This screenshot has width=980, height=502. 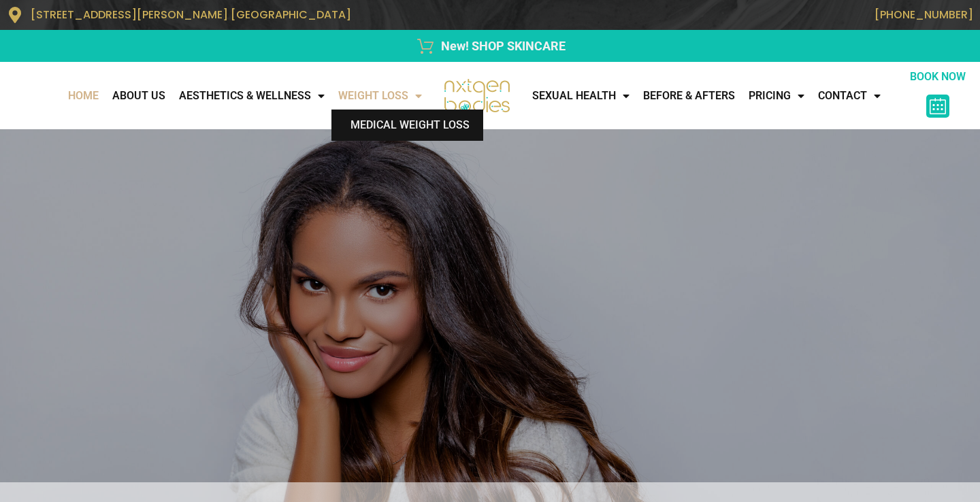 What do you see at coordinates (850, 96) in the screenshot?
I see `a: CONTACT` at bounding box center [850, 96].